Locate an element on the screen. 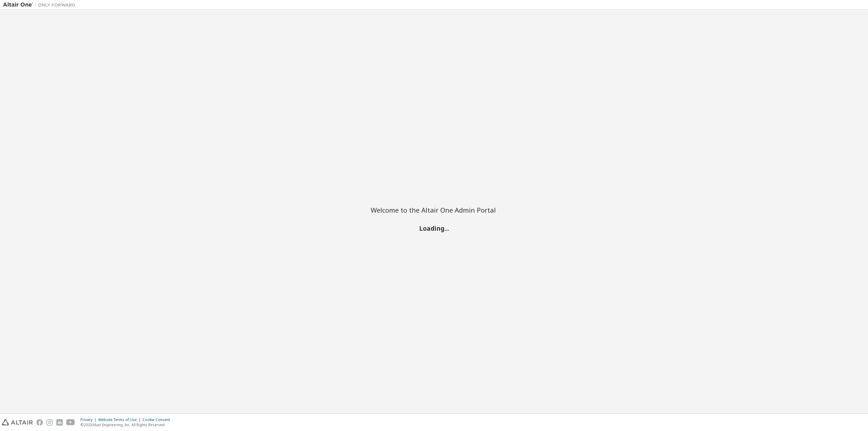 This screenshot has height=431, width=868. img: youtube.svg is located at coordinates (71, 422).